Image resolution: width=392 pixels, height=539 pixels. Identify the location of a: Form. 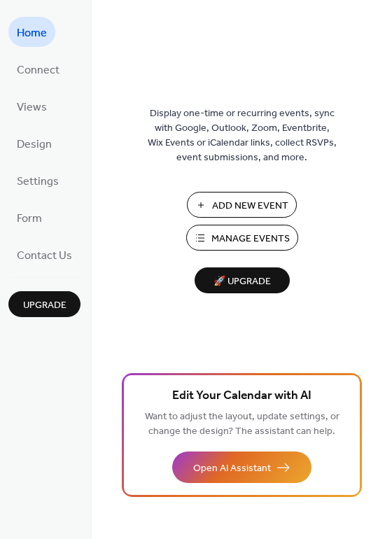
(30, 217).